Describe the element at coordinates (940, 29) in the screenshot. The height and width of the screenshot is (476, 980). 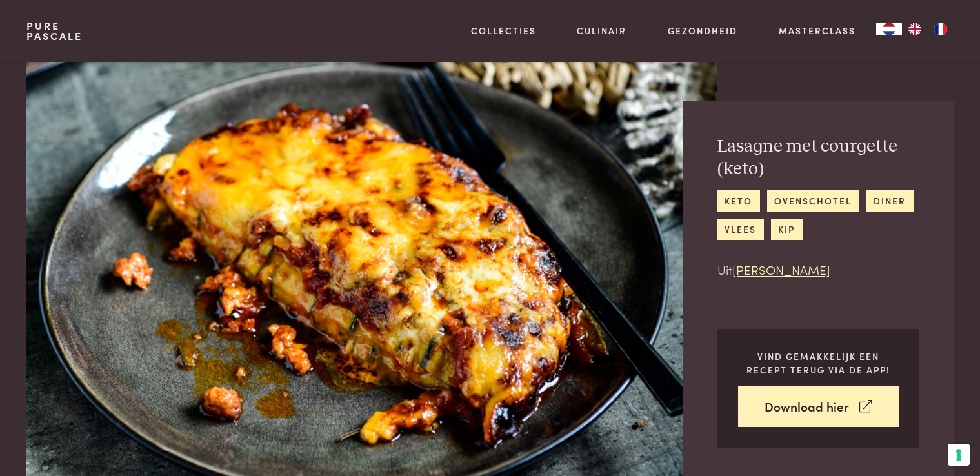
I see `a: FR` at that location.